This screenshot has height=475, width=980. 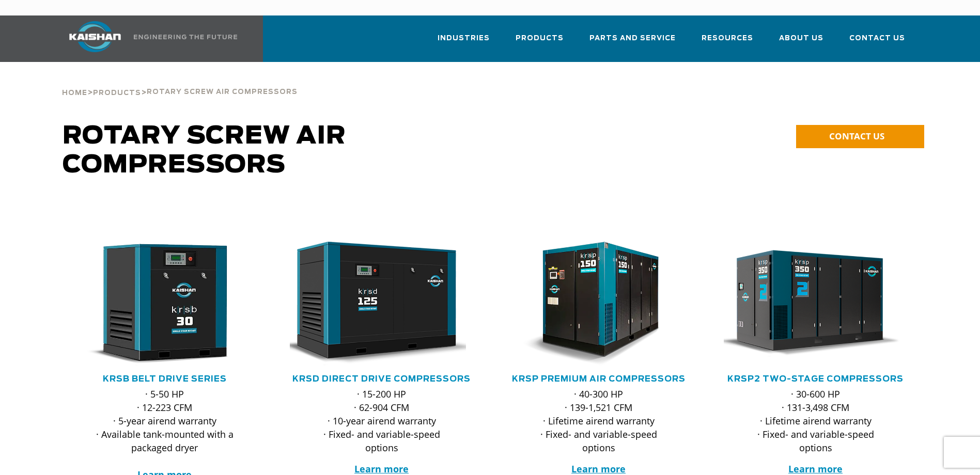 I want to click on a: KRSD Direct Drive Compressors, so click(x=381, y=379).